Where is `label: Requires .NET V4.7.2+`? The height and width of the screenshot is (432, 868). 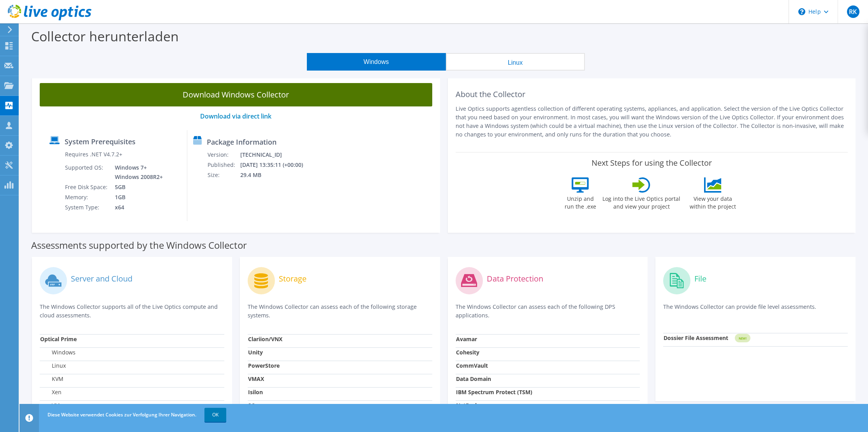
label: Requires .NET V4.7.2+ is located at coordinates (94, 154).